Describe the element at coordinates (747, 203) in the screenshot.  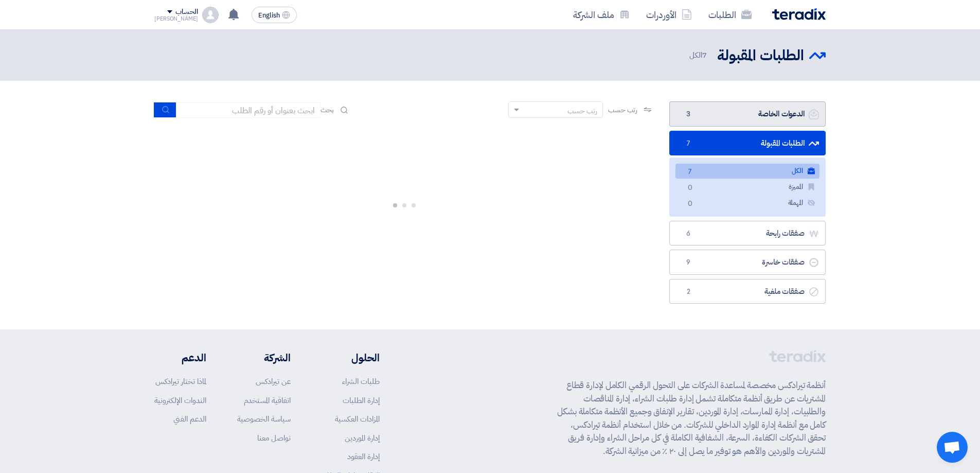
I see `a: المهملة` at that location.